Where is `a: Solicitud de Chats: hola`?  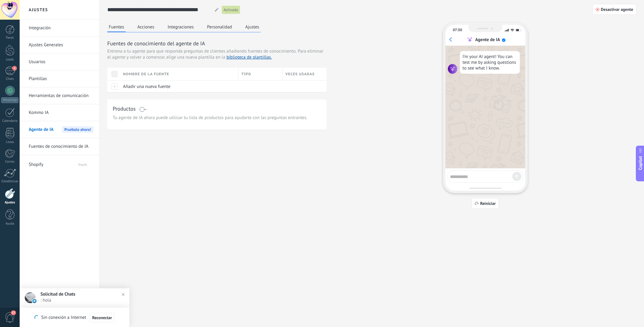
a: Solicitud de Chats: hola is located at coordinates (74, 298).